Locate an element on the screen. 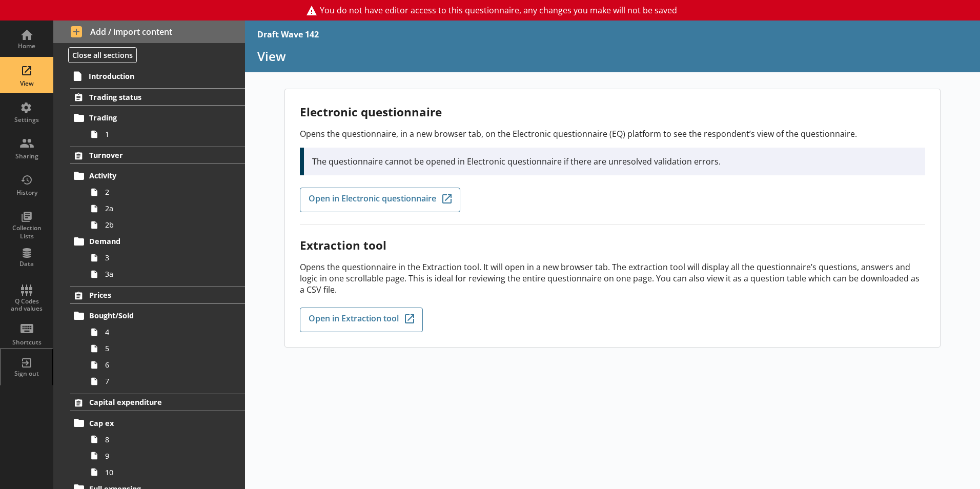 The image size is (980, 489). div: Sign out is located at coordinates (27, 373).